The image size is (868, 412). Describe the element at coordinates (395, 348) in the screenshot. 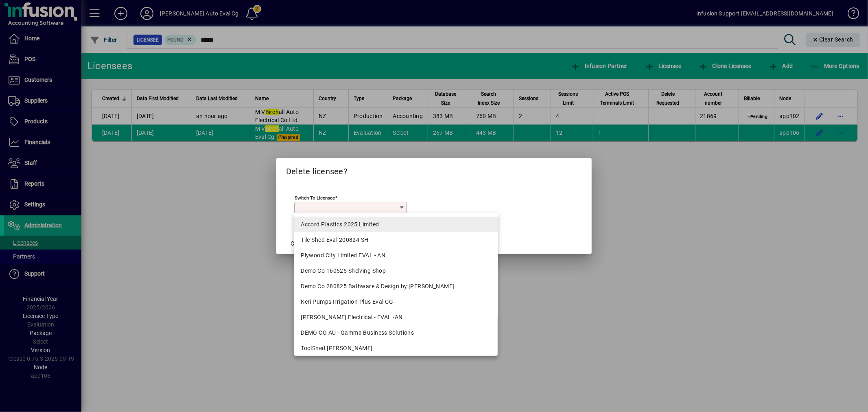

I see `mat-option: ToolShed Timaru` at that location.